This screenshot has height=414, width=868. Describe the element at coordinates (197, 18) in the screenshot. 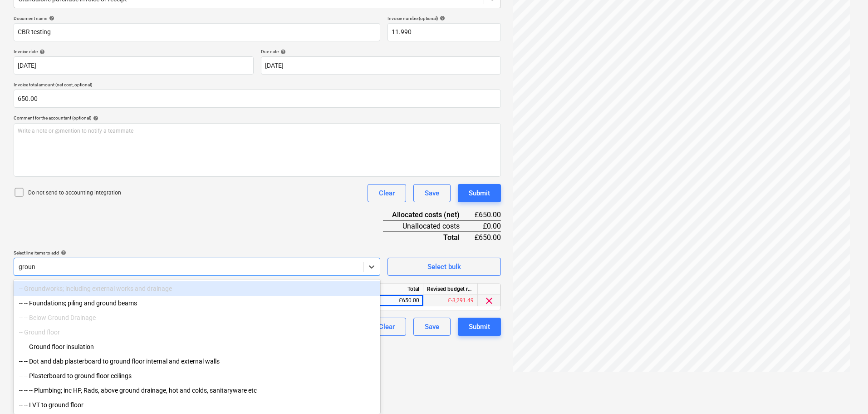

I see `div: Document name` at that location.